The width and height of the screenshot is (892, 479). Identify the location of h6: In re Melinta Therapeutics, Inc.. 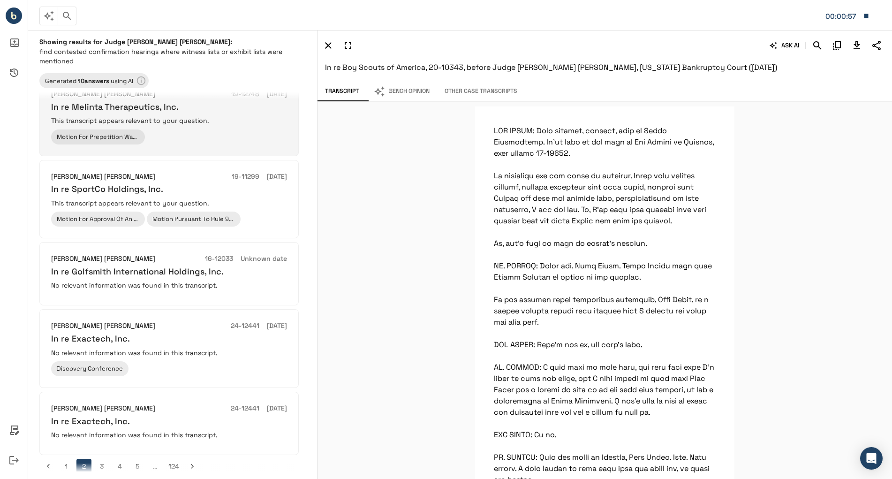
(169, 106).